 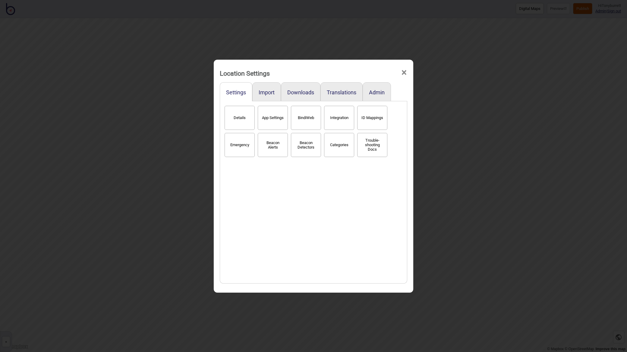 I want to click on button: Emergency, so click(x=240, y=145).